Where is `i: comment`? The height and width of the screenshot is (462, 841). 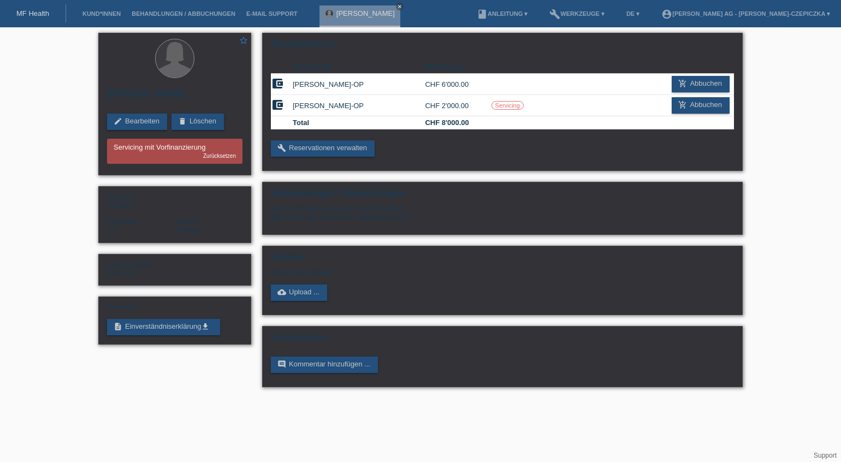
i: comment is located at coordinates (282, 364).